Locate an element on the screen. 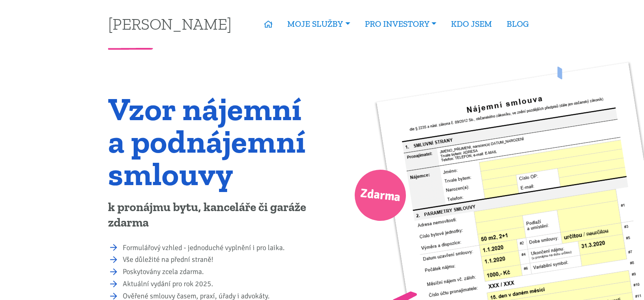 The image size is (644, 300). a: PRO INVESTORY is located at coordinates (401, 24).